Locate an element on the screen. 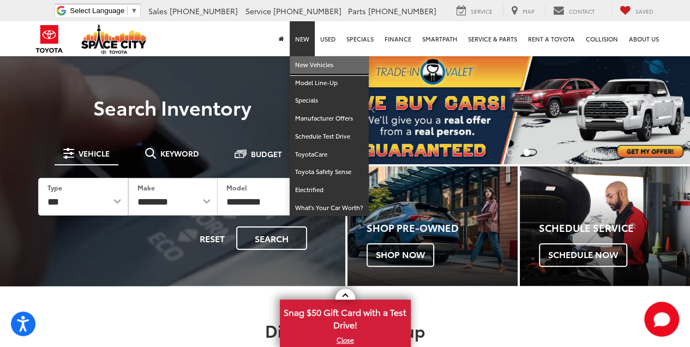 Image resolution: width=690 pixels, height=347 pixels. span: Budget is located at coordinates (266, 154).